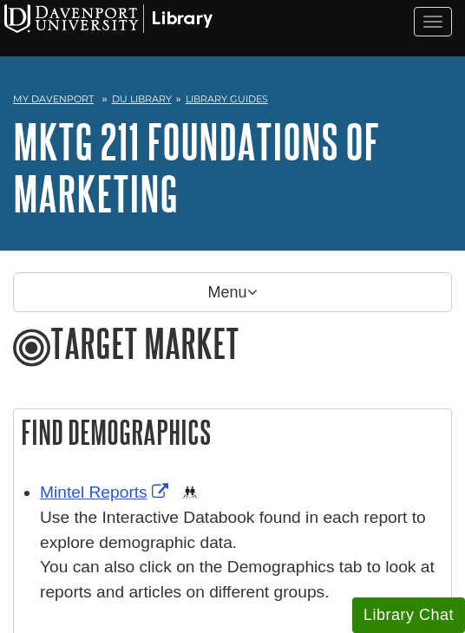 This screenshot has width=465, height=633. What do you see at coordinates (232, 345) in the screenshot?
I see `h1: Target Market` at bounding box center [232, 345].